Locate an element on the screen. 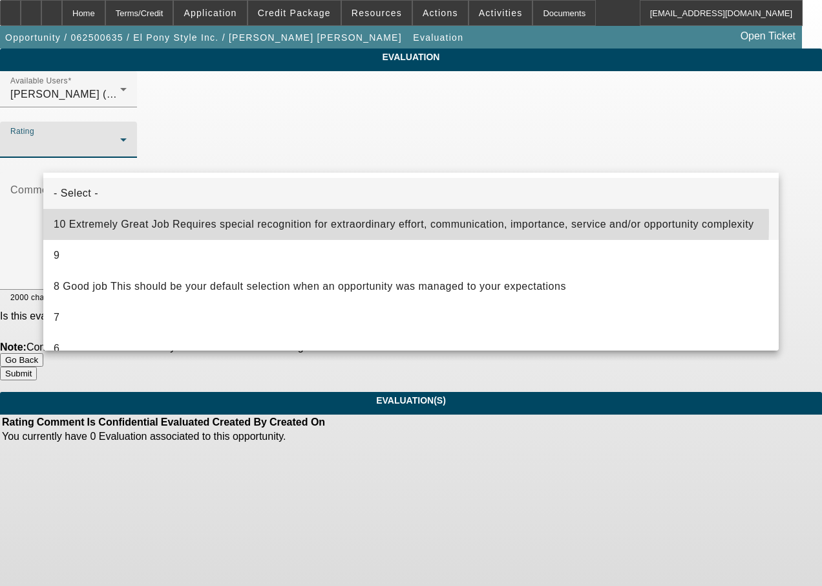 The width and height of the screenshot is (822, 586). span: 10 Extremely Great Job Requires special recognition for extraordinary effort, communication, impo... is located at coordinates (404, 224).